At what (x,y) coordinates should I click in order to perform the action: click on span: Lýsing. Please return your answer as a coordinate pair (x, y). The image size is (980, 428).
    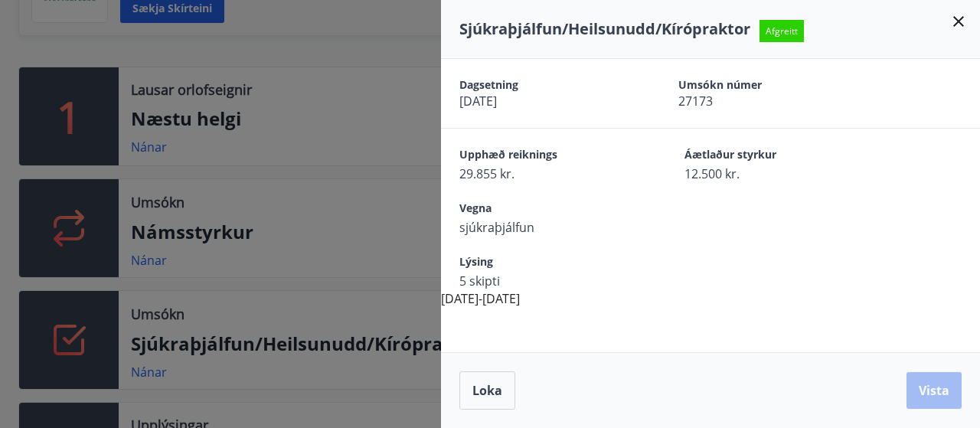
    Looking at the image, I should click on (545, 264).